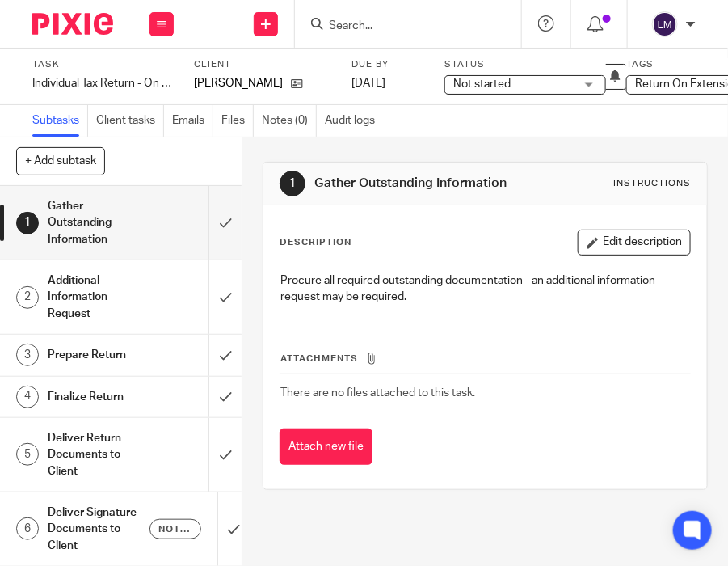 The image size is (728, 566). Describe the element at coordinates (130, 120) in the screenshot. I see `a: Client tasks` at that location.